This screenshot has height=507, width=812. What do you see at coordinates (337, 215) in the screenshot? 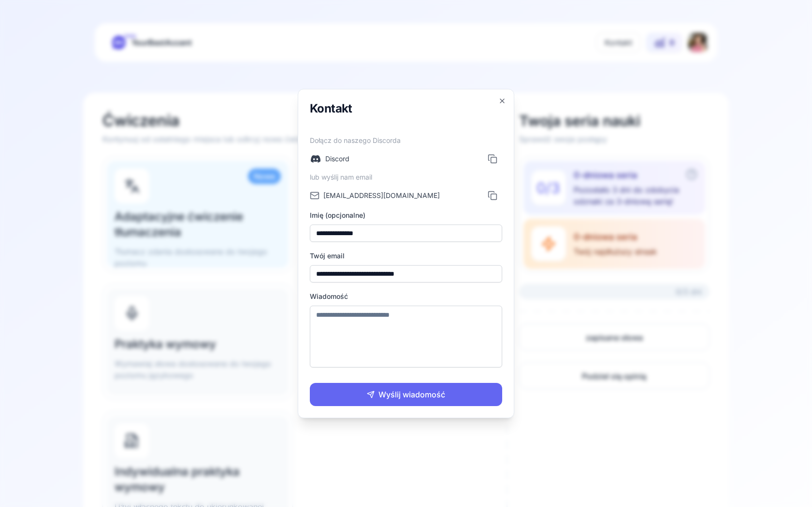
I see `label: Imię (opcjonalne)` at bounding box center [337, 215].